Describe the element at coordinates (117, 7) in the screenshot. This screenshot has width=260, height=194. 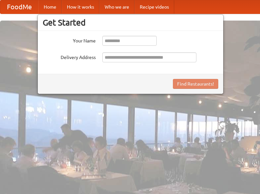
I see `a: Who we are` at that location.